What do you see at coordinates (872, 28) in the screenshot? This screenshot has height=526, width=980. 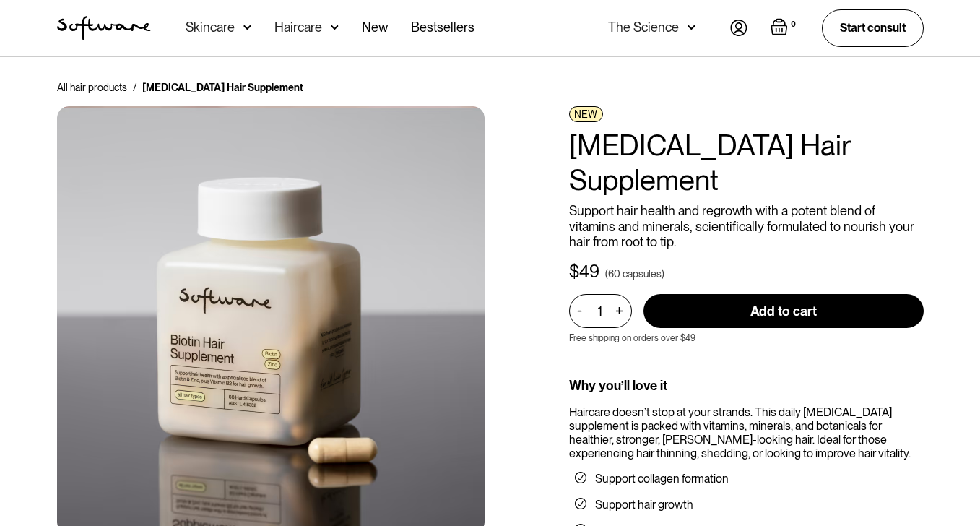 I see `a: Start consult` at bounding box center [872, 28].